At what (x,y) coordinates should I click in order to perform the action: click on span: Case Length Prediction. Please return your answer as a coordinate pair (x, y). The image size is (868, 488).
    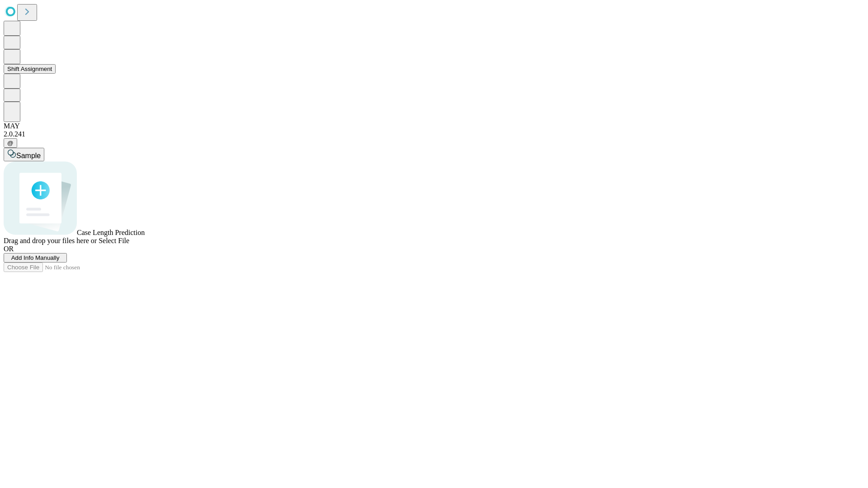
    Looking at the image, I should click on (111, 232).